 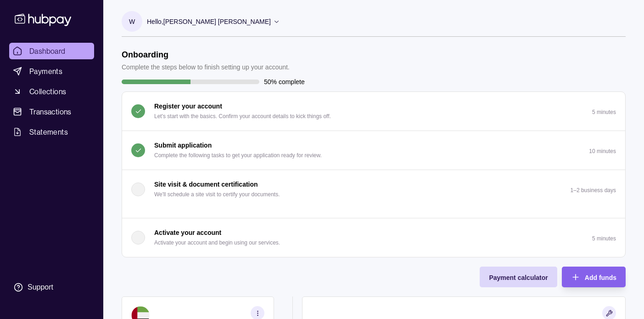 What do you see at coordinates (51, 112) in the screenshot?
I see `a: Transactions` at bounding box center [51, 112].